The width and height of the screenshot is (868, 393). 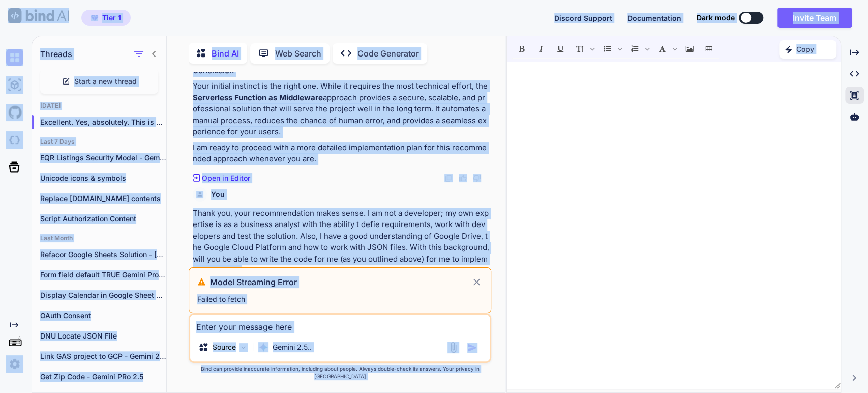 I want to click on button: Documentation, so click(x=655, y=17).